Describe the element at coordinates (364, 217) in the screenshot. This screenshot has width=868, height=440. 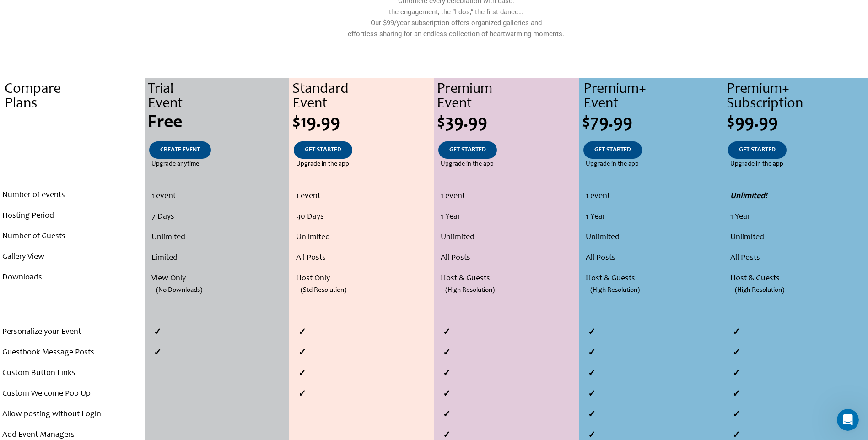
I see `li: 90 Days` at that location.